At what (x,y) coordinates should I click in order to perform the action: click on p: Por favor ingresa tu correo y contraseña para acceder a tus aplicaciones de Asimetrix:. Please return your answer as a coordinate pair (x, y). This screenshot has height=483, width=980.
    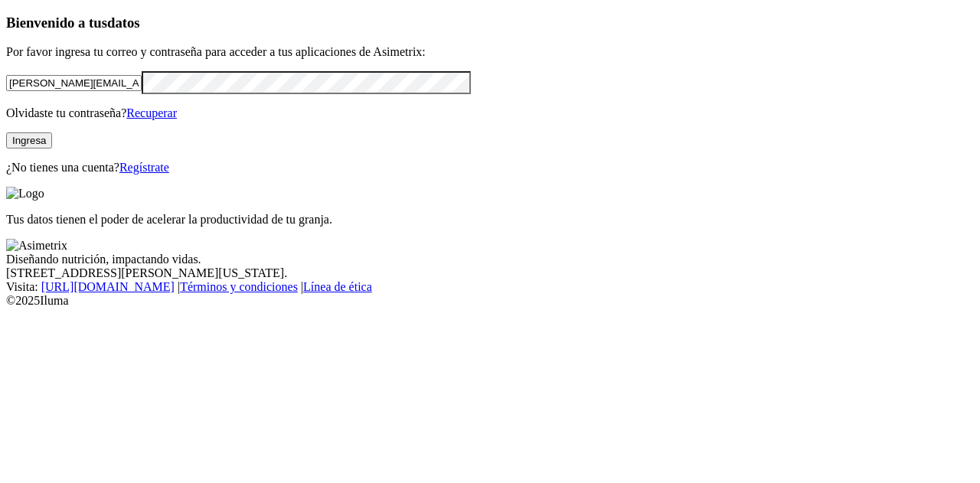
    Looking at the image, I should click on (490, 52).